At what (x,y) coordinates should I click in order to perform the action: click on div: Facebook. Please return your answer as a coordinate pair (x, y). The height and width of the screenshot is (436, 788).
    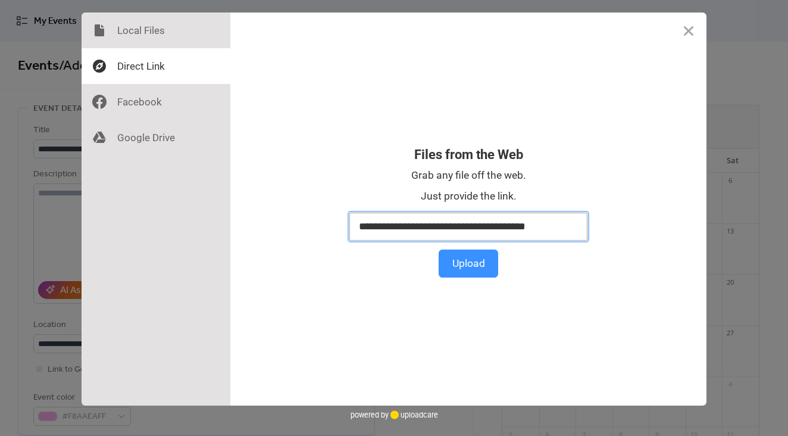
    Looking at the image, I should click on (156, 102).